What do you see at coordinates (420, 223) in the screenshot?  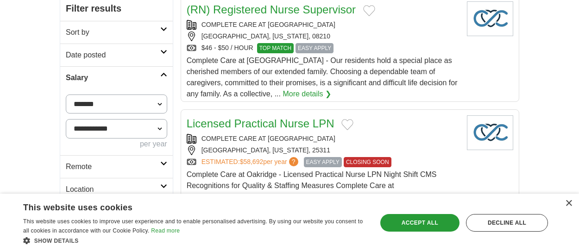 I see `div: Accept all` at bounding box center [420, 223].